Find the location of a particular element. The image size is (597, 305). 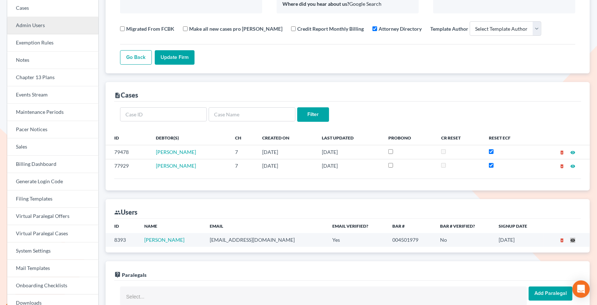

i: live_help is located at coordinates (118, 275).